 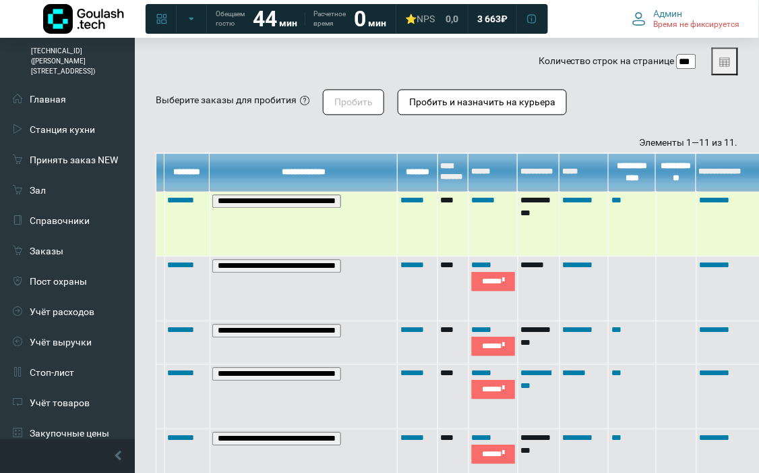 I want to click on strong: 44, so click(x=265, y=19).